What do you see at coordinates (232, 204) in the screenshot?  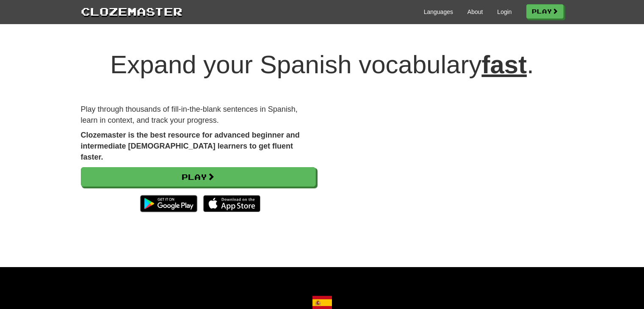 I see `img: Download_on_the_App_Store_Badge_US-UK_135x40-25178aeef6eb6b83b96f5f2d004eda3bffbb37122de64afbaef7...` at bounding box center [232, 204].